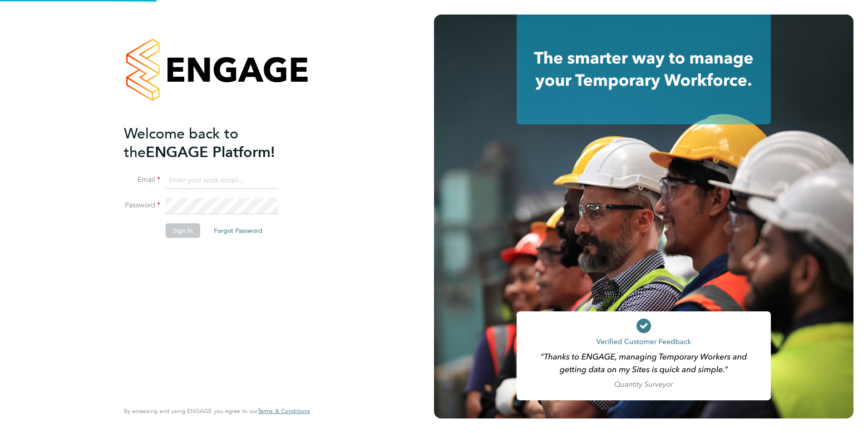 This screenshot has width=868, height=433. Describe the element at coordinates (238, 231) in the screenshot. I see `button: Forgot Password` at that location.